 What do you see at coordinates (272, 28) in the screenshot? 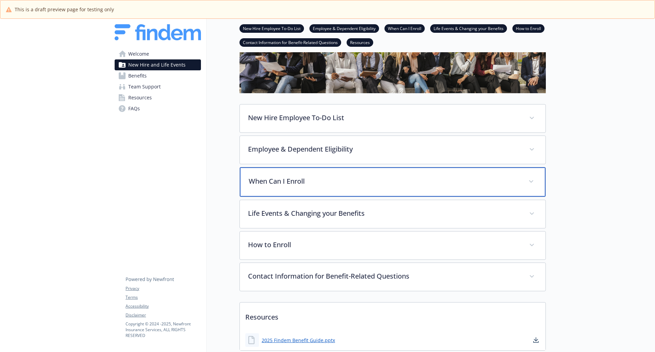
I see `a: New Hire Employee To-Do List` at bounding box center [272, 28].